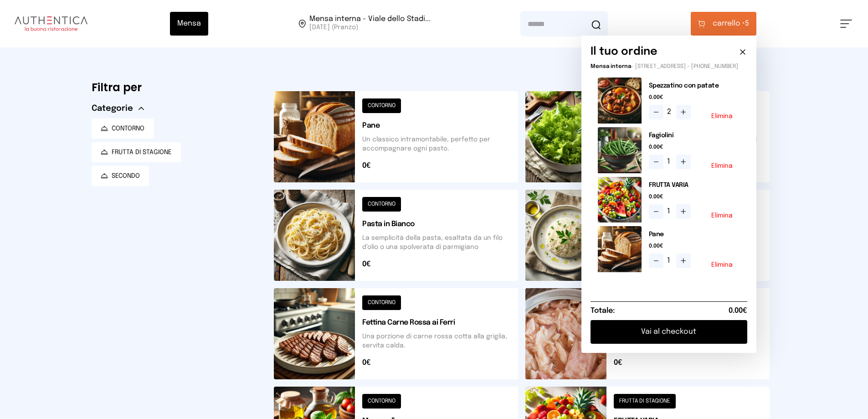 The height and width of the screenshot is (419, 868). What do you see at coordinates (669, 332) in the screenshot?
I see `button: Vai al checkout` at bounding box center [669, 332].